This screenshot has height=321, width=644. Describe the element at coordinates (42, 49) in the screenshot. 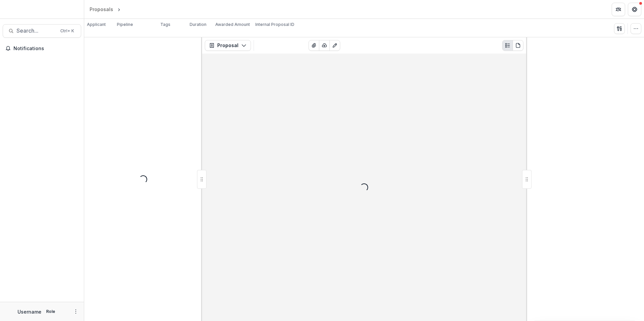

I see `button: Notifications` at that location.